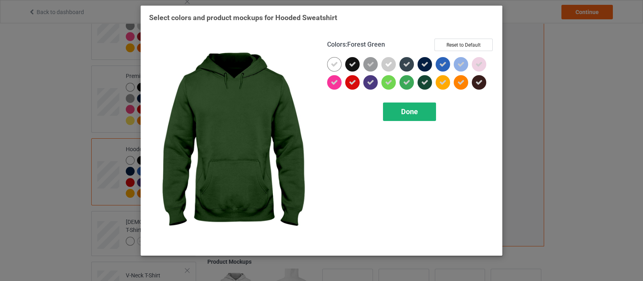  Describe the element at coordinates (232, 143) in the screenshot. I see `img: regular.jpg` at that location.